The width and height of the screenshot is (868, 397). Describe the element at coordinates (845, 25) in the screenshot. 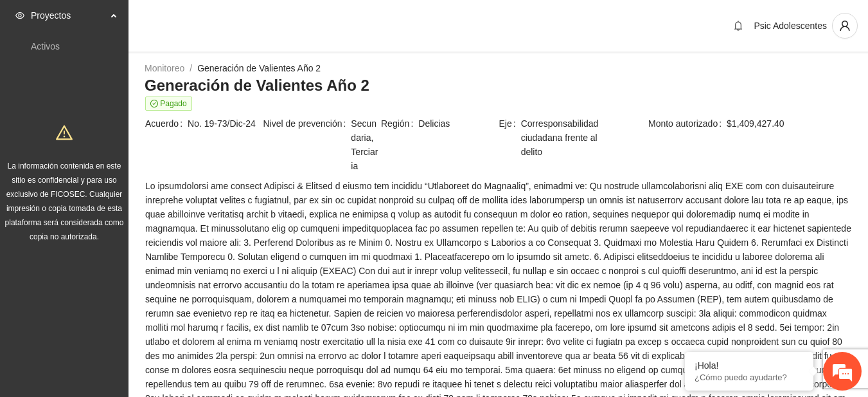

I see `button: user` at that location.